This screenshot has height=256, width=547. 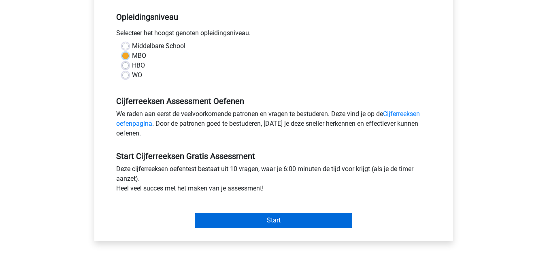 What do you see at coordinates (274, 156) in the screenshot?
I see `h5: Start Cijferreeksen Gratis Assessment` at bounding box center [274, 156].